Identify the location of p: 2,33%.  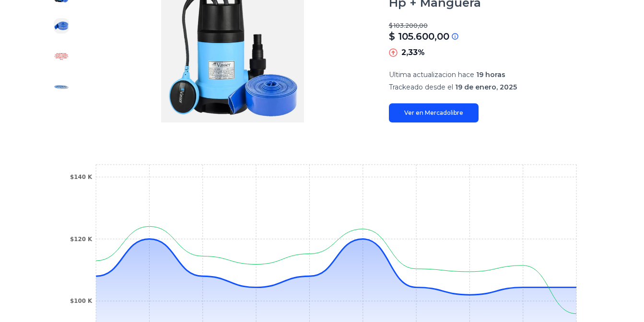
(413, 53).